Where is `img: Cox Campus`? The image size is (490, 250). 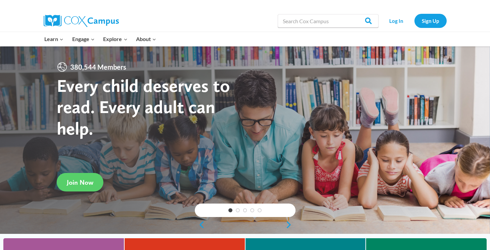 img: Cox Campus is located at coordinates (81, 21).